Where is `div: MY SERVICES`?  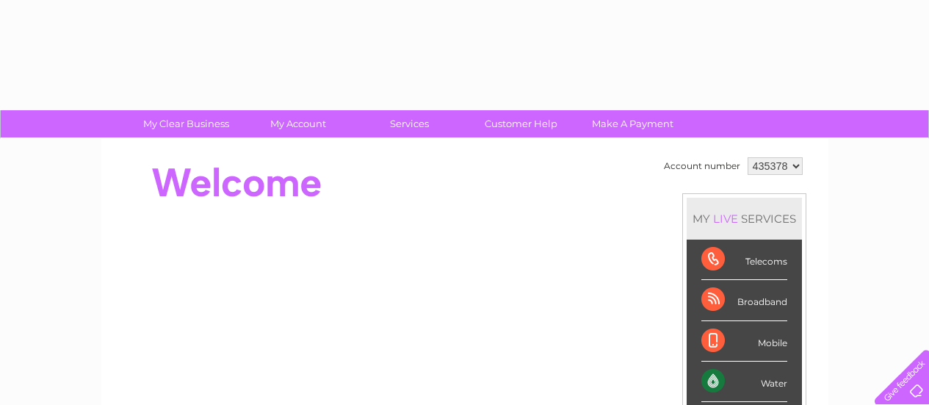
div: MY SERVICES is located at coordinates (744, 218).